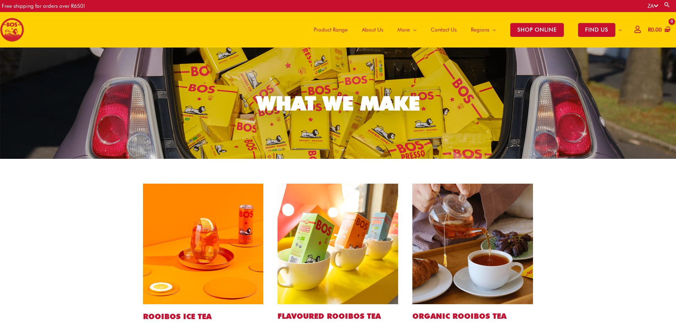  What do you see at coordinates (655, 30) in the screenshot?
I see `bdi: 0.00` at bounding box center [655, 30].